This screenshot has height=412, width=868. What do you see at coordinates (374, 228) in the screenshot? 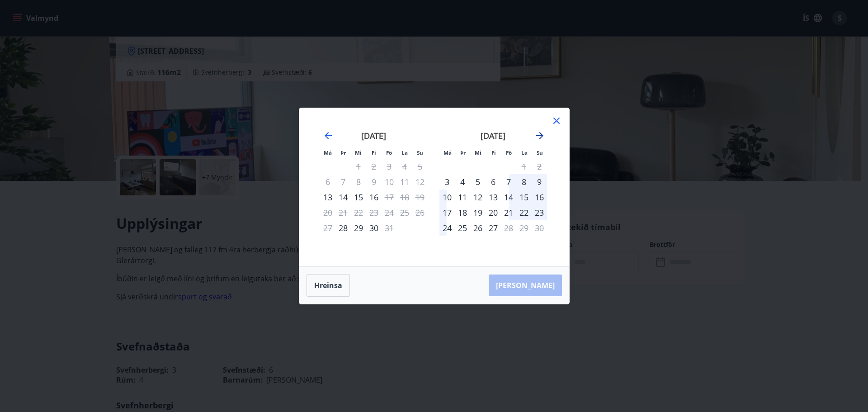
I see `div: 30` at bounding box center [374, 228].